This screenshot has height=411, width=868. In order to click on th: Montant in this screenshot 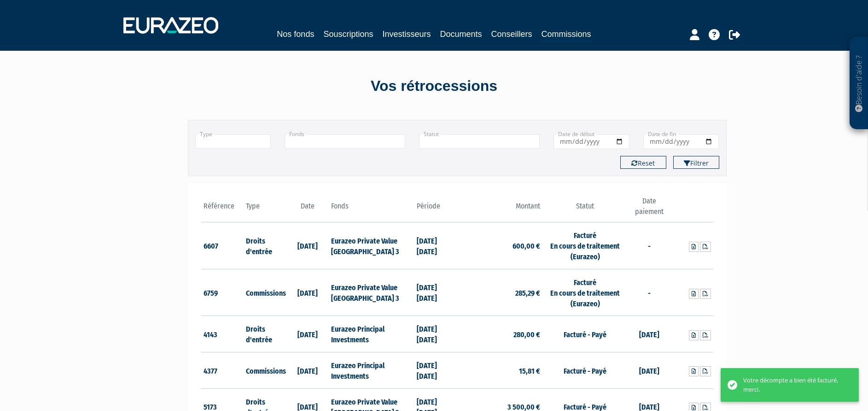, I will do `click(499, 209)`.